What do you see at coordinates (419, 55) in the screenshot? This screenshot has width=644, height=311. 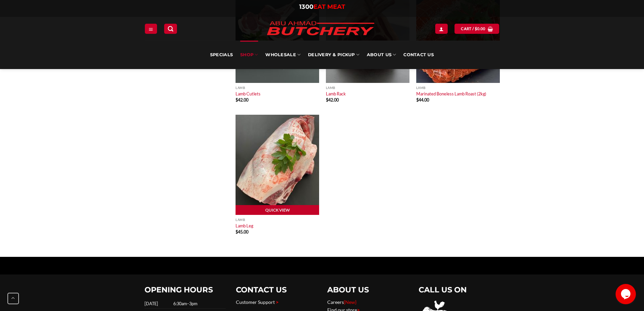 I see `a: Contact Us` at bounding box center [419, 55].